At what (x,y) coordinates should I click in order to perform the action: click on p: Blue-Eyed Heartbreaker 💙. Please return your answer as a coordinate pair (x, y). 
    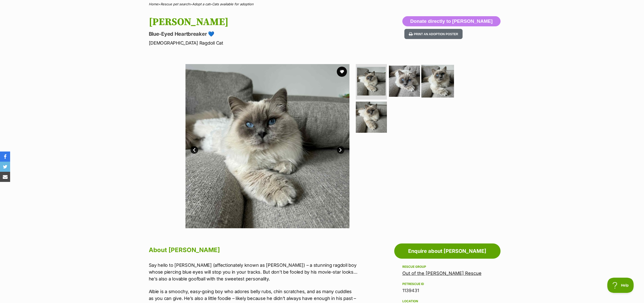
    Looking at the image, I should click on (256, 34).